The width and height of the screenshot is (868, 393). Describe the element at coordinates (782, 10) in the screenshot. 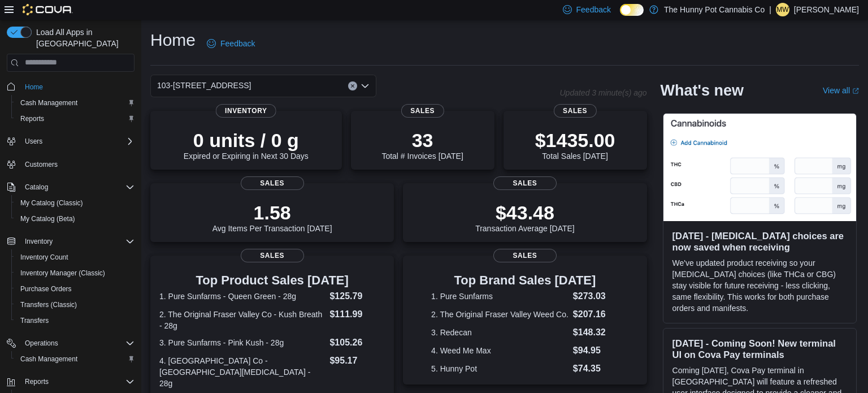

I see `span: MW` at that location.